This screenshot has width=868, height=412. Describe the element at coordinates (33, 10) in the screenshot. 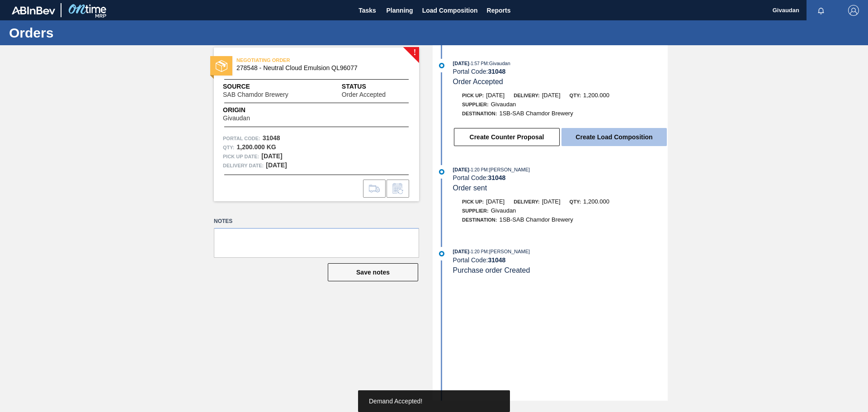

I see `img: TNhmsLtSVTkK8tSr43FrP2fwEKptu5GPRR3wAAAABJRU5ErkJggg==` at that location.